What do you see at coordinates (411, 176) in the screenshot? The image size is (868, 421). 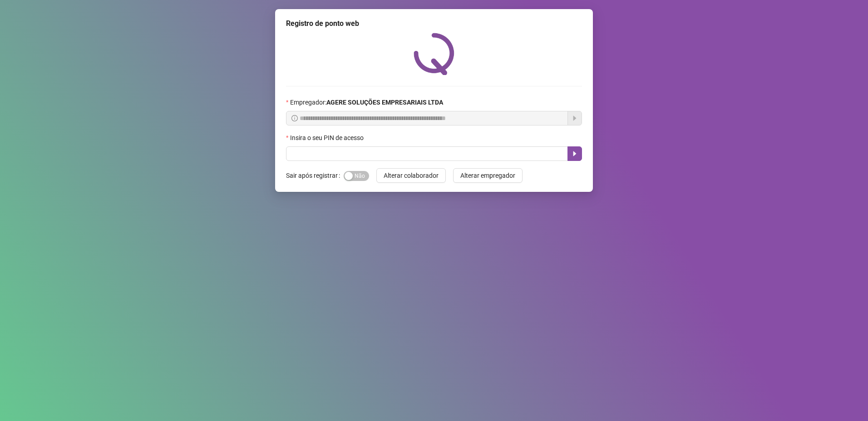 I see `span: Alterar colaborador` at bounding box center [411, 176].